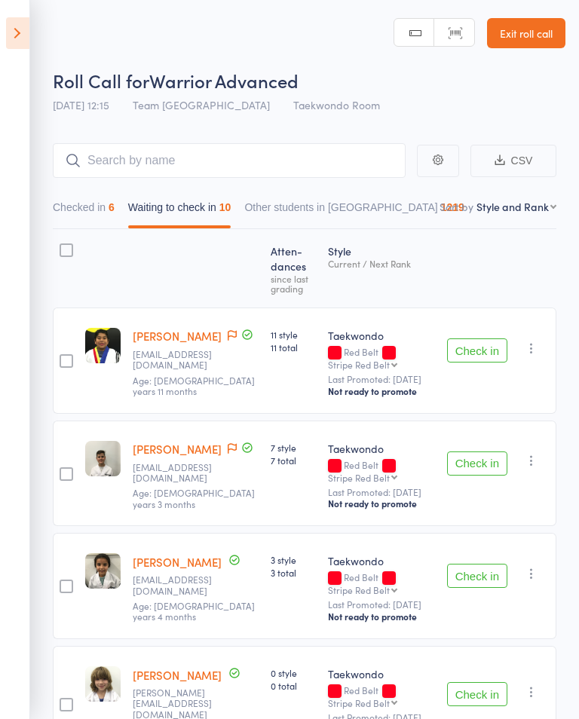 The image size is (579, 719). What do you see at coordinates (381, 263) in the screenshot?
I see `div: Current / Next Rank` at bounding box center [381, 263].